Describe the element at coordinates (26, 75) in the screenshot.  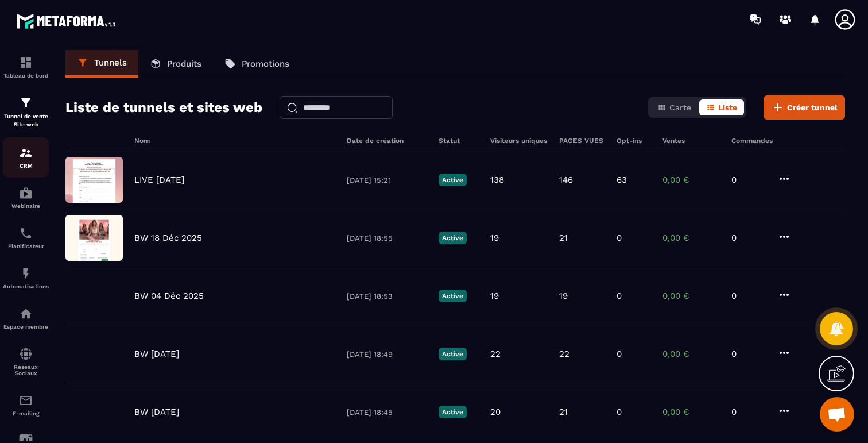
I see `p: Tableau de bord` at that location.